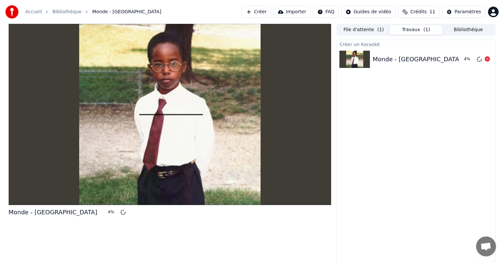 This screenshot has width=504, height=263. I want to click on button: File d'attente, so click(363, 30).